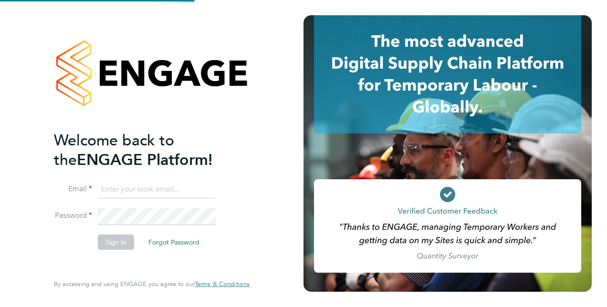  What do you see at coordinates (222, 284) in the screenshot?
I see `a: Terms & Conditions` at bounding box center [222, 284].